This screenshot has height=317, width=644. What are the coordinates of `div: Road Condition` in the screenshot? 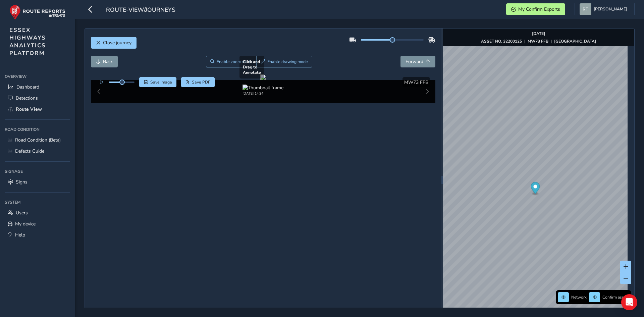 It's located at (37, 129).